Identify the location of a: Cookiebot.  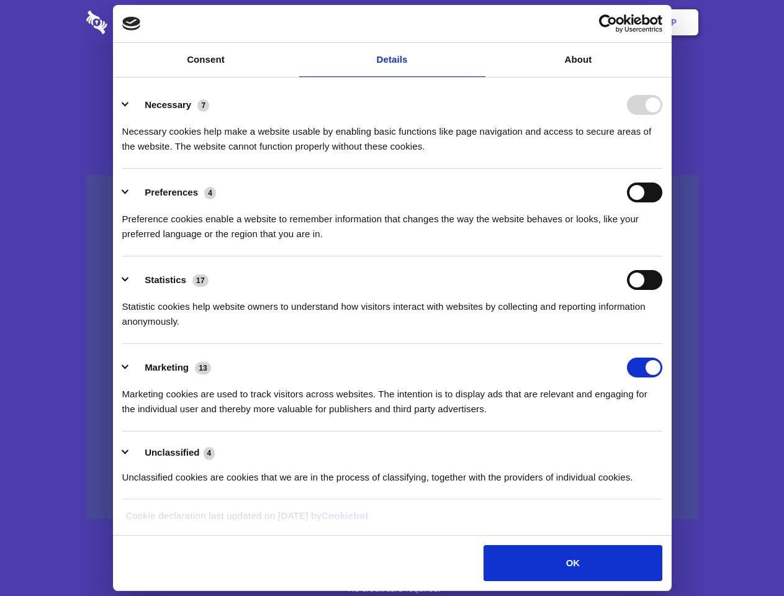
(345, 515).